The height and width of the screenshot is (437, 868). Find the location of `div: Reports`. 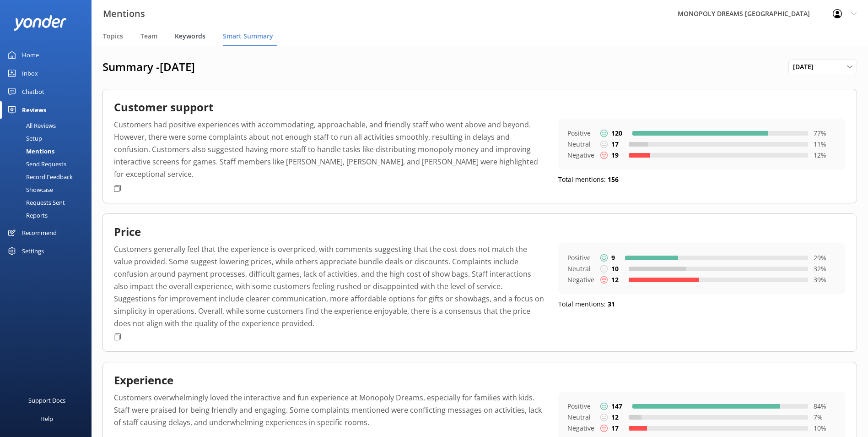

div: Reports is located at coordinates (27, 215).